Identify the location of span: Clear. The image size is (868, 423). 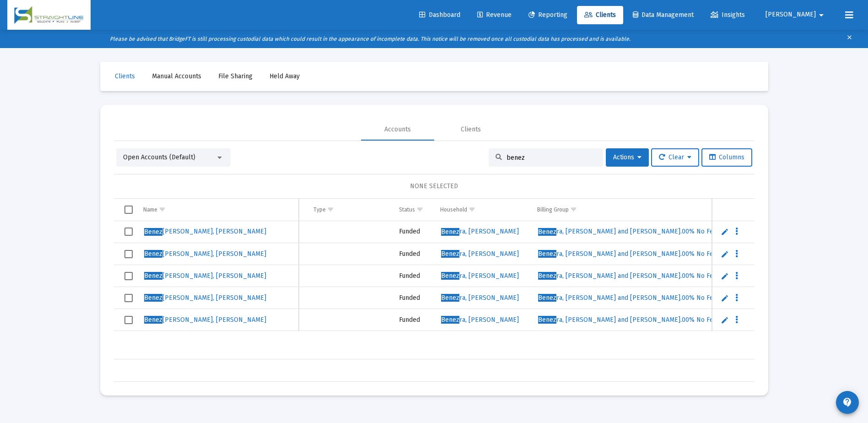
(675, 157).